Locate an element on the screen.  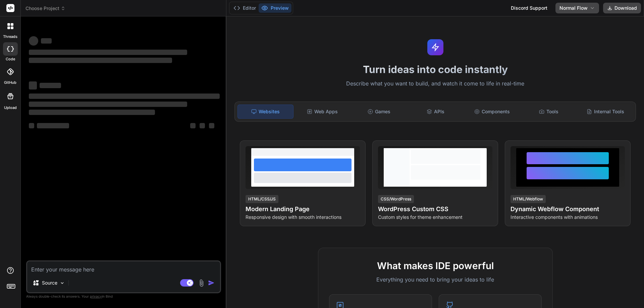
label: threads is located at coordinates (10, 37).